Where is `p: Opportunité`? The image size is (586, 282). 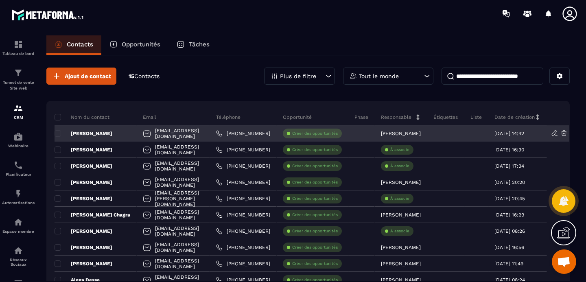 p: Opportunité is located at coordinates (297, 117).